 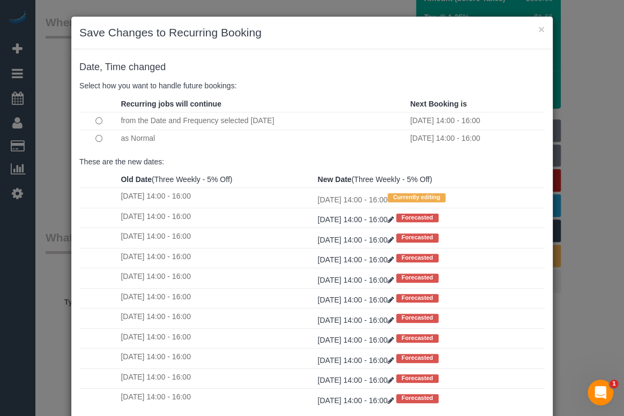 I want to click on h4: changed, so click(x=312, y=68).